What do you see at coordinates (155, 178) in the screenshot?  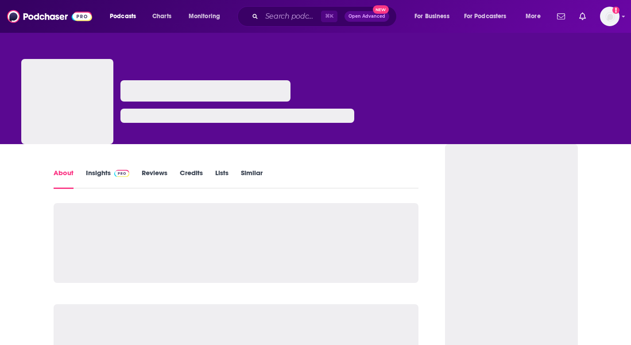 I see `a: Reviews` at bounding box center [155, 178].